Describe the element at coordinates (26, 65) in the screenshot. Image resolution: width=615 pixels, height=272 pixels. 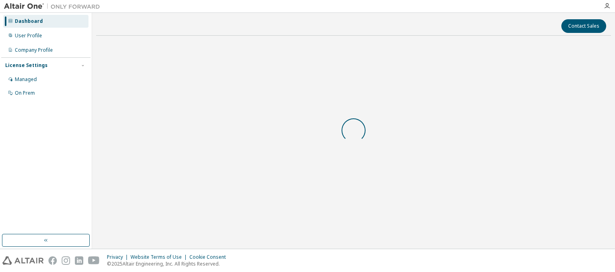
I see `div: License Settings` at that location.